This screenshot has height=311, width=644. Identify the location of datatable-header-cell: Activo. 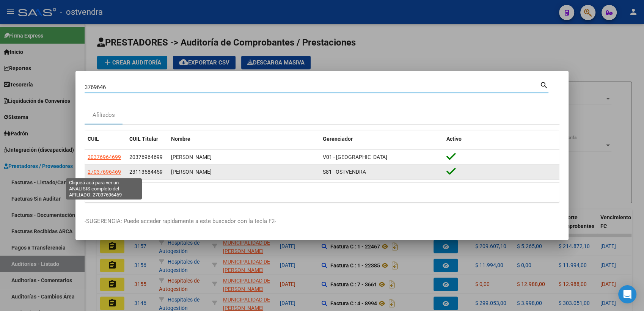
(501, 139).